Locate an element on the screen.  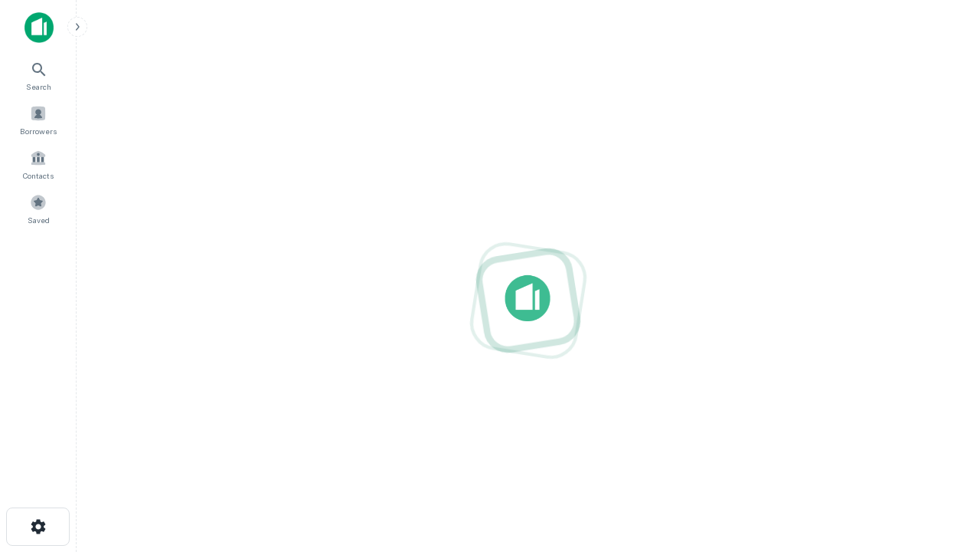
div: Saved is located at coordinates (38, 209).